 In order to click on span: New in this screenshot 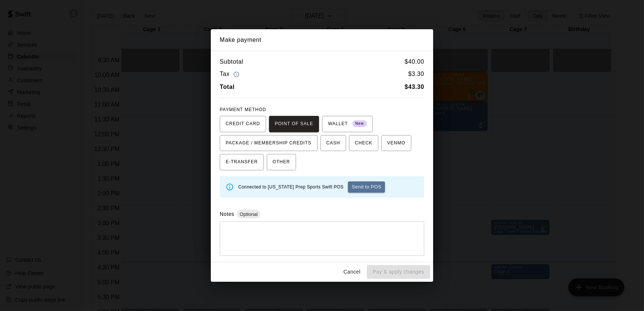, I will do `click(359, 124)`.